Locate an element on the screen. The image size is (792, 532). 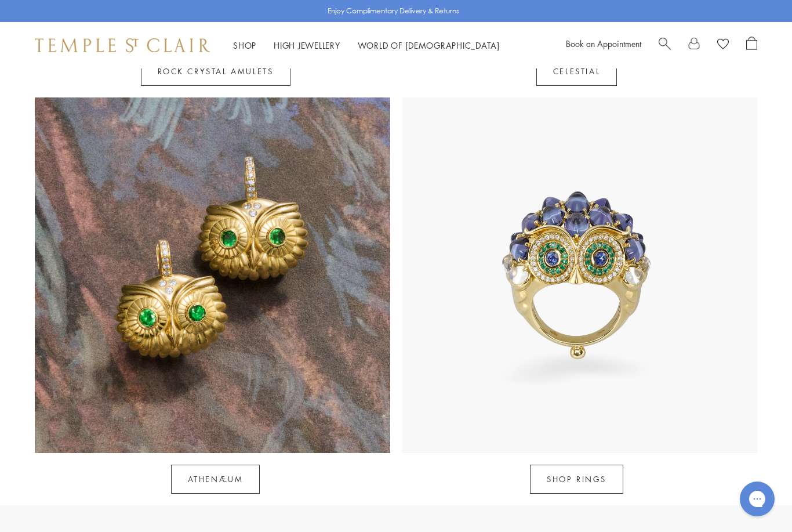
button: Gorgias live chat is located at coordinates (23, 21).